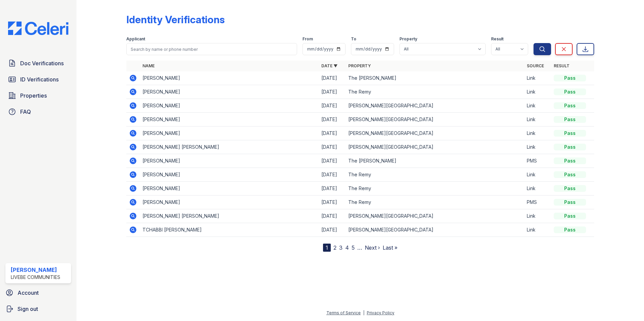 The height and width of the screenshot is (321, 644). I want to click on a: Property, so click(359, 66).